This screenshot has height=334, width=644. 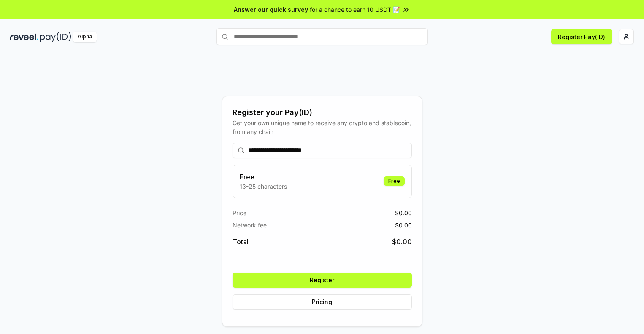 What do you see at coordinates (85, 37) in the screenshot?
I see `div: Alpha` at bounding box center [85, 37].